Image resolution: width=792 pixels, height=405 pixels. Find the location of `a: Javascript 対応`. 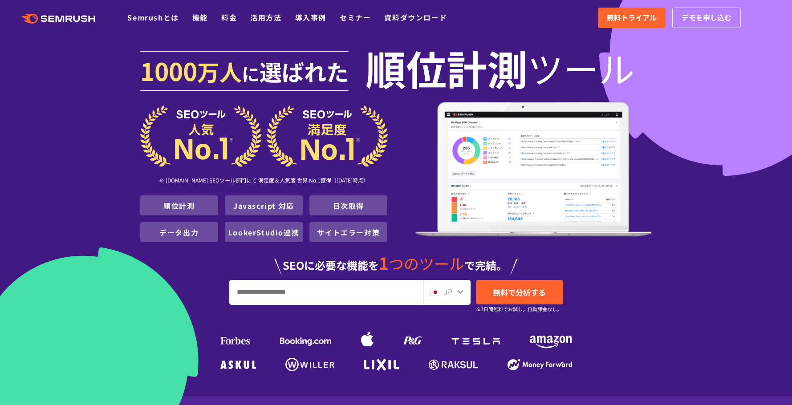

a: Javascript 対応 is located at coordinates (264, 206).